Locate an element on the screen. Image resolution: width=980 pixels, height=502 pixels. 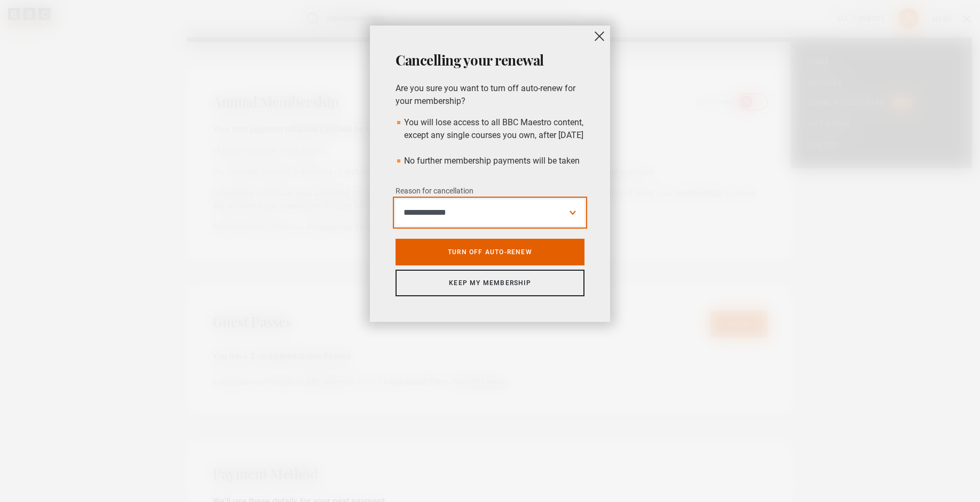
a: Keep my membership is located at coordinates (490, 283).